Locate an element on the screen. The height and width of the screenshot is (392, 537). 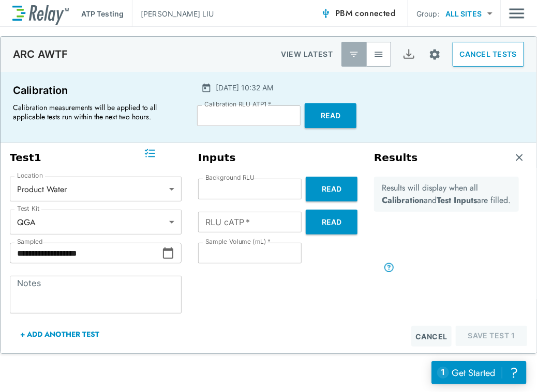
p: VIEW LATEST is located at coordinates (307, 54).